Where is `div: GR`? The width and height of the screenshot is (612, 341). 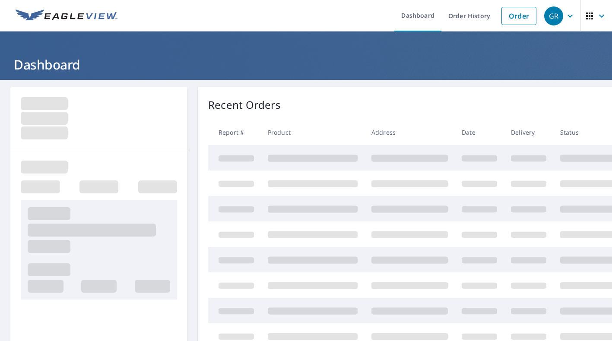
div: GR is located at coordinates (554, 16).